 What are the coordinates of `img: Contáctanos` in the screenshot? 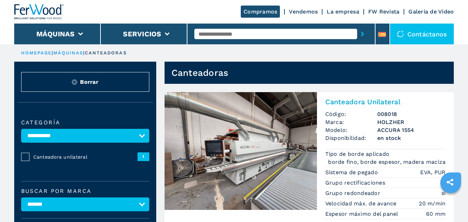 It's located at (401, 34).